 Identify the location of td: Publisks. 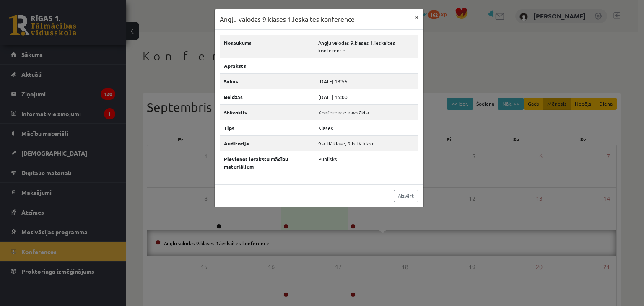
(366, 163).